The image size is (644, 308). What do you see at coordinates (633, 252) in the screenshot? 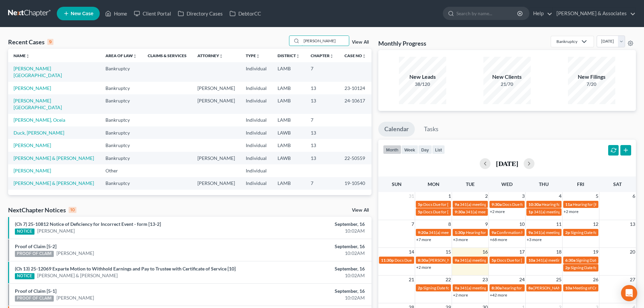
I see `span: 20` at bounding box center [633, 252].